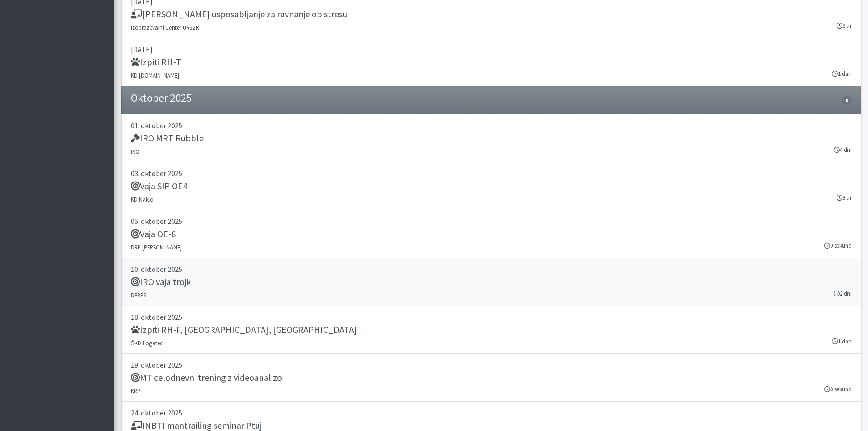 This screenshot has height=431, width=868. What do you see at coordinates (161, 98) in the screenshot?
I see `h4: Oktober 2025` at bounding box center [161, 98].